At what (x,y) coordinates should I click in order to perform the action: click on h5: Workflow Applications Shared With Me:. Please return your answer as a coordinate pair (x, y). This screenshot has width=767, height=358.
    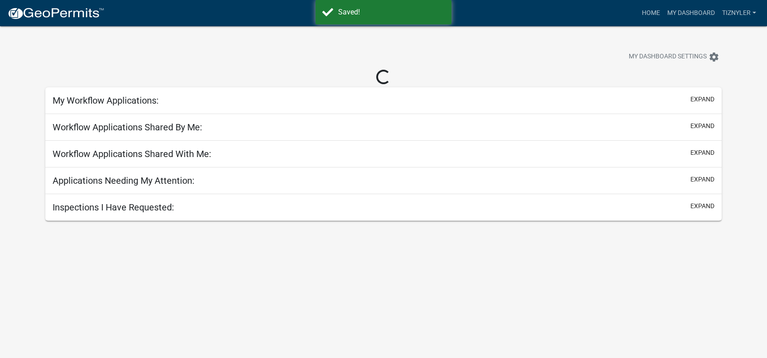
    Looking at the image, I should click on (132, 154).